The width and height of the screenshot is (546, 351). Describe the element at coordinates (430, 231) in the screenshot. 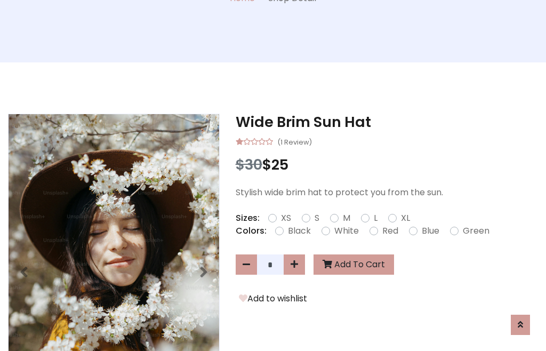

I see `label: Blue` at that location.